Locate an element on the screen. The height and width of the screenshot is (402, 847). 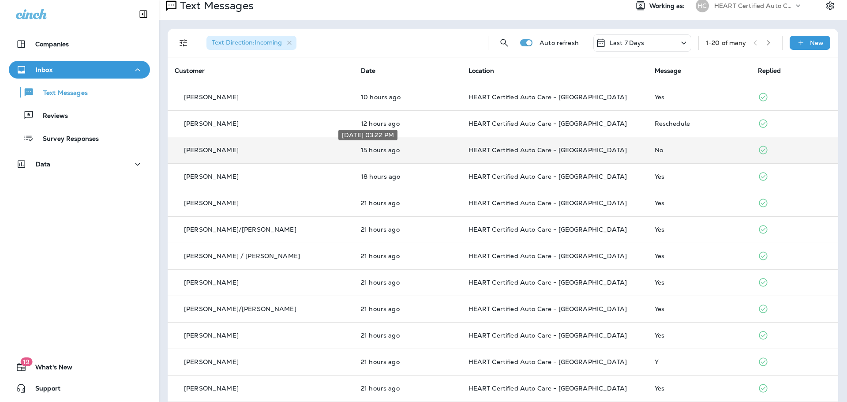
span: Message is located at coordinates (668, 71).